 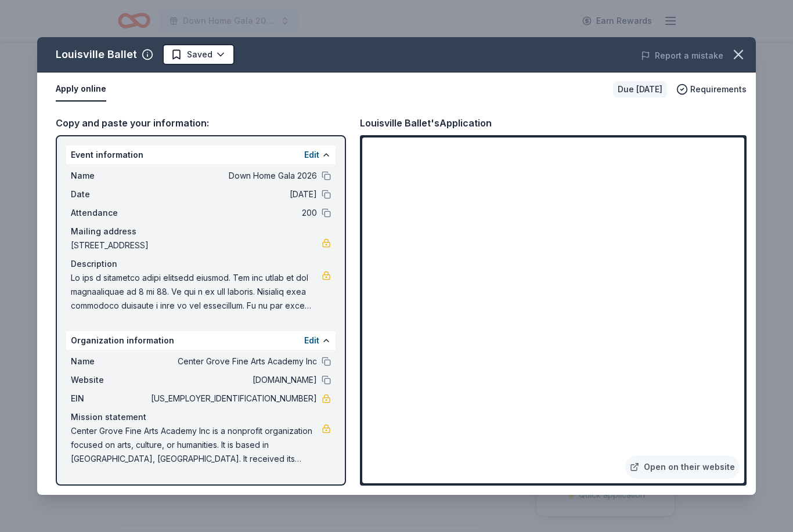 I want to click on span: Date, so click(x=110, y=195).